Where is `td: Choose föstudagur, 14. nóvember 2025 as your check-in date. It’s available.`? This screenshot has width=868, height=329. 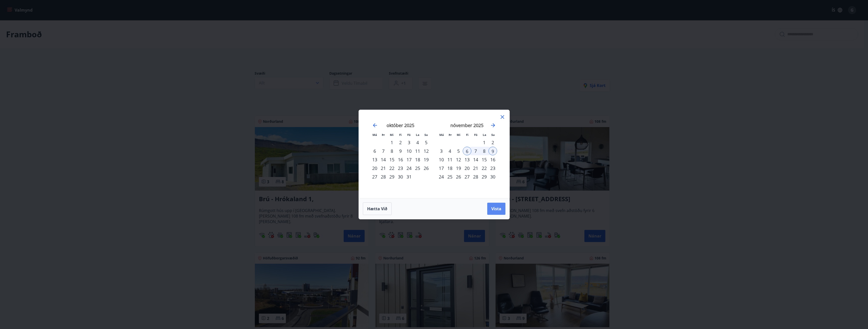
td: Choose föstudagur, 14. nóvember 2025 as your check-in date. It’s available. is located at coordinates (476, 159).